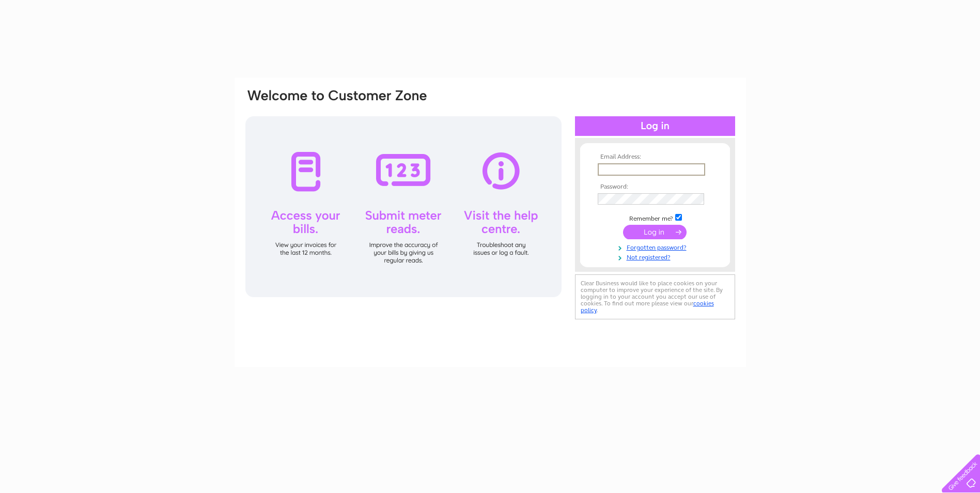 The width and height of the screenshot is (980, 493). What do you see at coordinates (656, 246) in the screenshot?
I see `a: Forgotten password?` at bounding box center [656, 246].